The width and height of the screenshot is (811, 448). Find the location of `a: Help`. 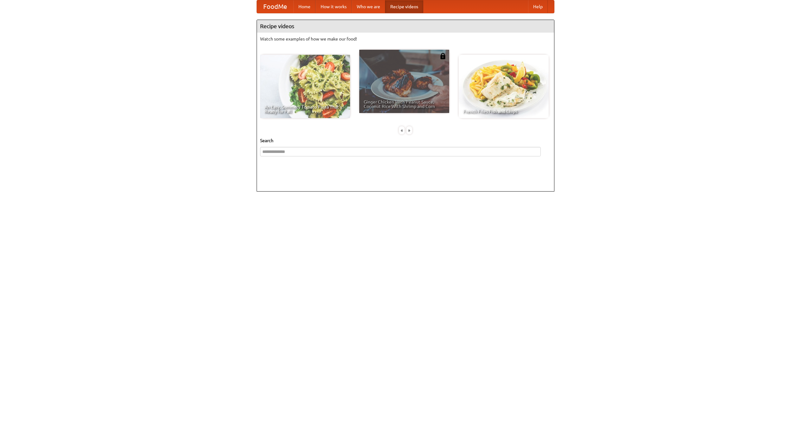

a: Help is located at coordinates (538, 7).